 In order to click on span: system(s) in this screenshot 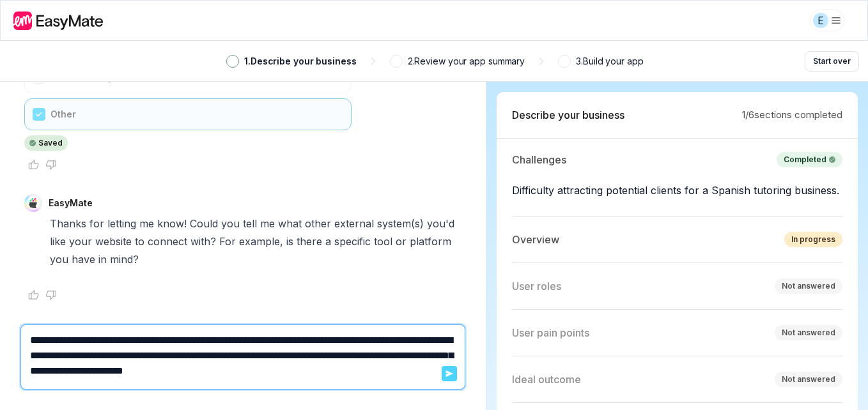, I will do `click(400, 223)`.